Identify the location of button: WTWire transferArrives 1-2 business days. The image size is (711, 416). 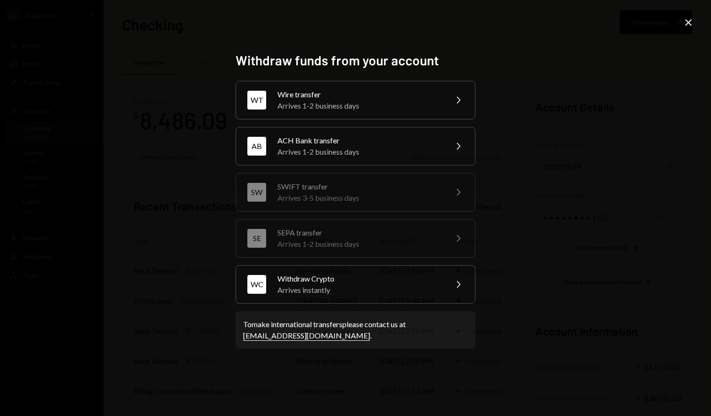
(355, 100).